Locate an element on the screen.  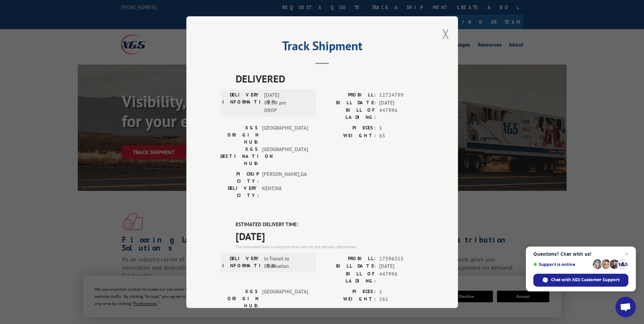
span: 17596315 is located at coordinates (402, 258).